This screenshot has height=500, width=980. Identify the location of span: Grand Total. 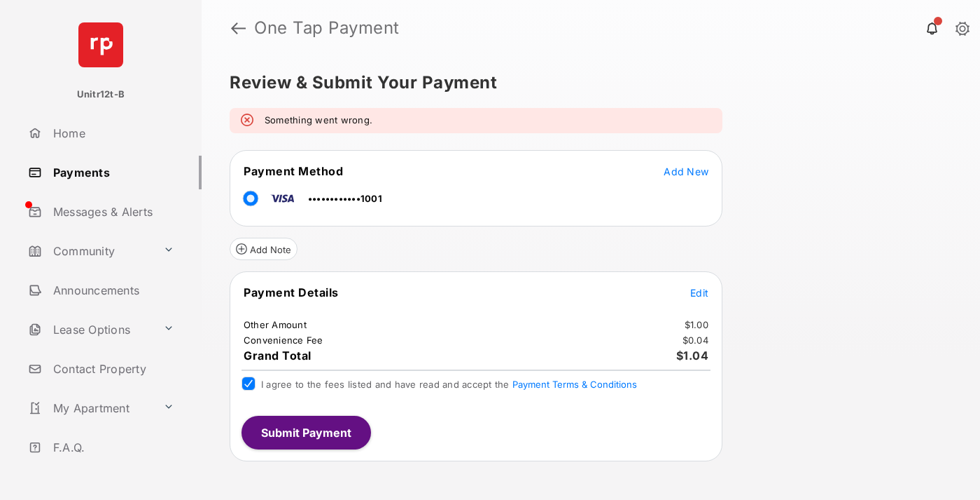
(277, 355).